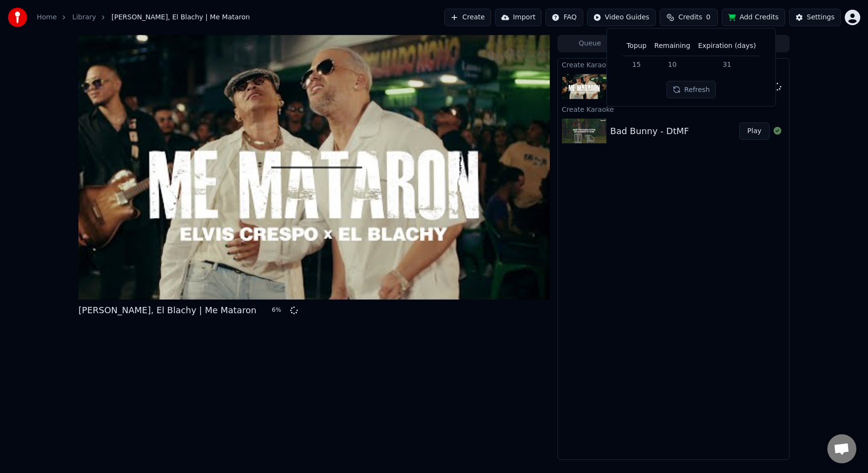 The image size is (868, 473). I want to click on button: Video Guides, so click(621, 17).